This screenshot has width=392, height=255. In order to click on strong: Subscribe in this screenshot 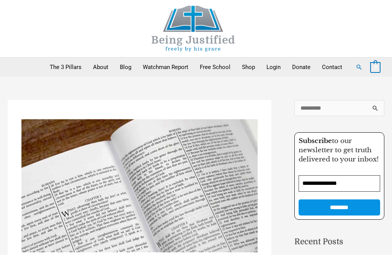, I will do `click(315, 141)`.